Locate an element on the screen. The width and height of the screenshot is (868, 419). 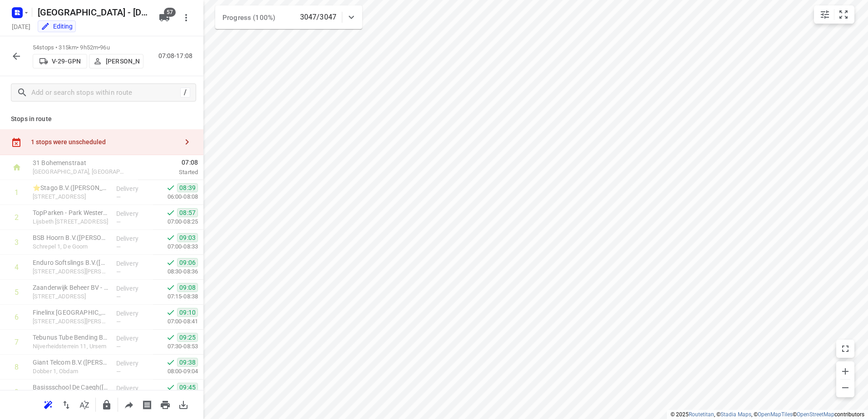
span: 57 is located at coordinates (170, 13).